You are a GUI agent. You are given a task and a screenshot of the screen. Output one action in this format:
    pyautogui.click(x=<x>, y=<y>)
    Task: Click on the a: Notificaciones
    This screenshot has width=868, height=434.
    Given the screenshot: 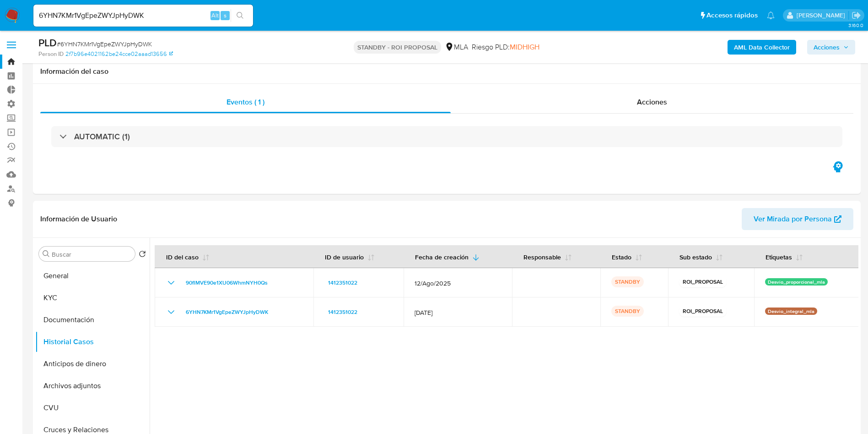 What is the action you would take?
    pyautogui.click(x=771, y=15)
    